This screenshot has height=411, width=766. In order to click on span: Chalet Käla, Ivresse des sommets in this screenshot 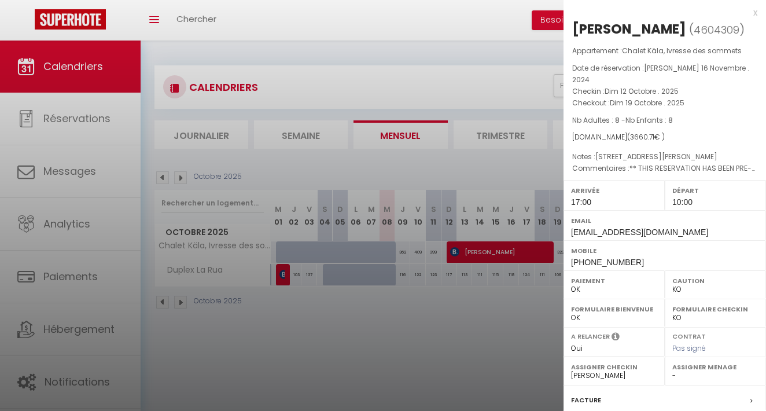, I will do `click(681, 50)`.